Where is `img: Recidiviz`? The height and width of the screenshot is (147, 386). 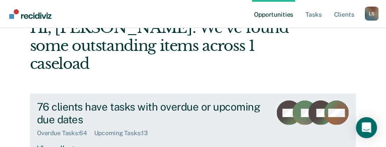 img: Recidiviz is located at coordinates (30, 14).